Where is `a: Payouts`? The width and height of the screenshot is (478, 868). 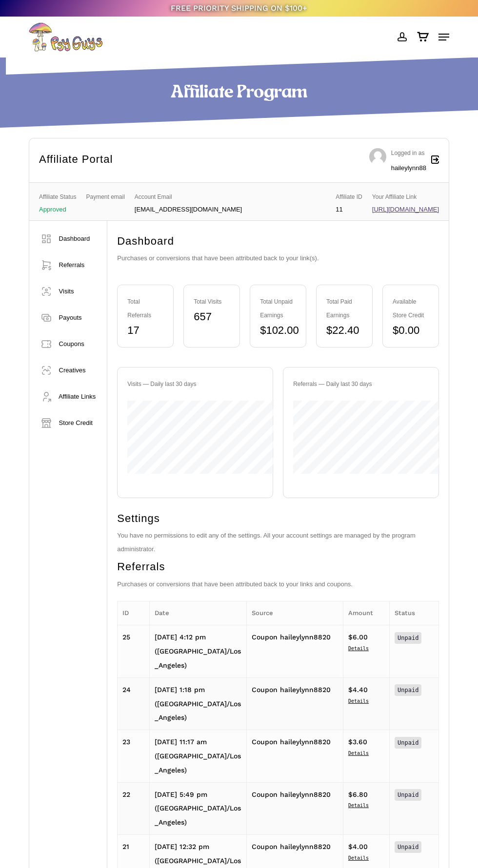
a: Payouts is located at coordinates (68, 318).